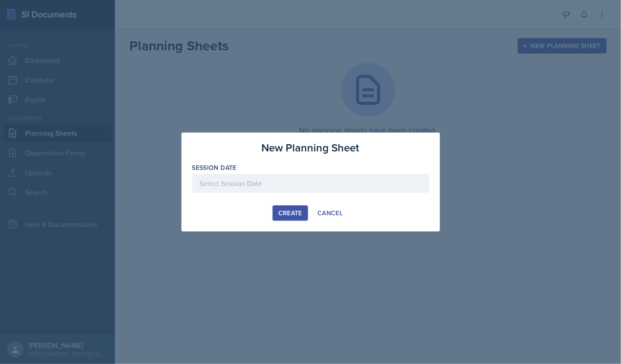  What do you see at coordinates (311, 148) in the screenshot?
I see `h3: New Planning Sheet` at bounding box center [311, 148].